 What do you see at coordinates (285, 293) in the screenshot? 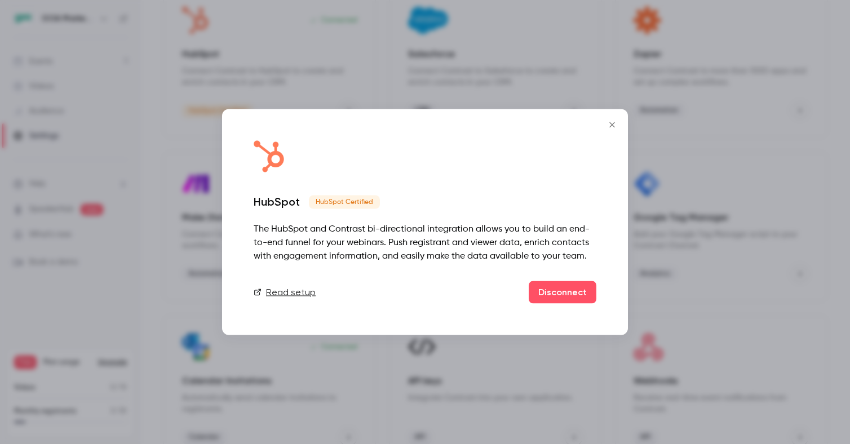
I see `a: Read setup` at bounding box center [285, 293].